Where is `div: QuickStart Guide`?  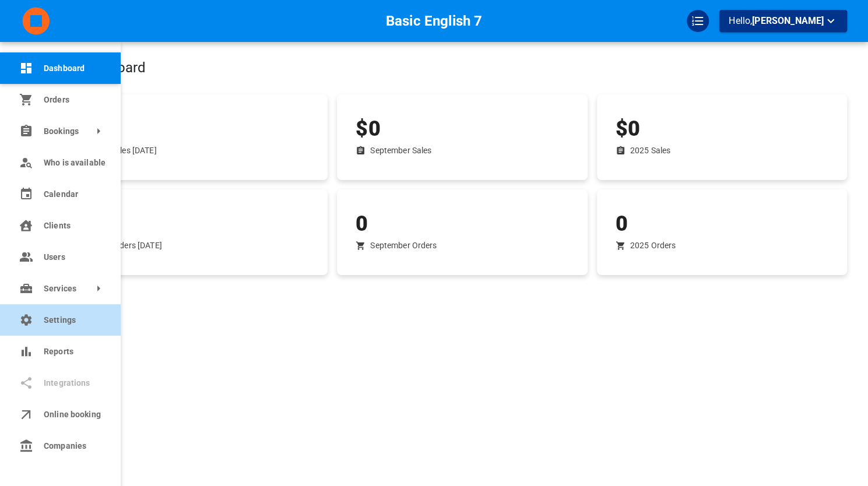 div: QuickStart Guide is located at coordinates (698, 21).